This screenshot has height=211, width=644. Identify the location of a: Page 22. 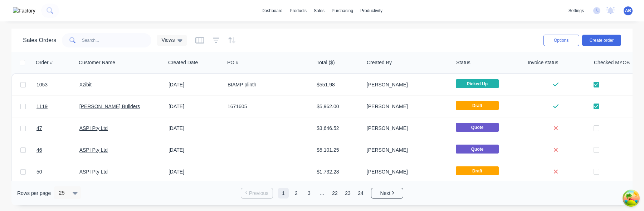
(335, 193).